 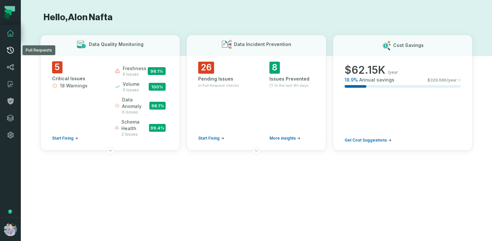 What do you see at coordinates (116, 44) in the screenshot?
I see `h3: Data Quality Monitoring` at bounding box center [116, 44].